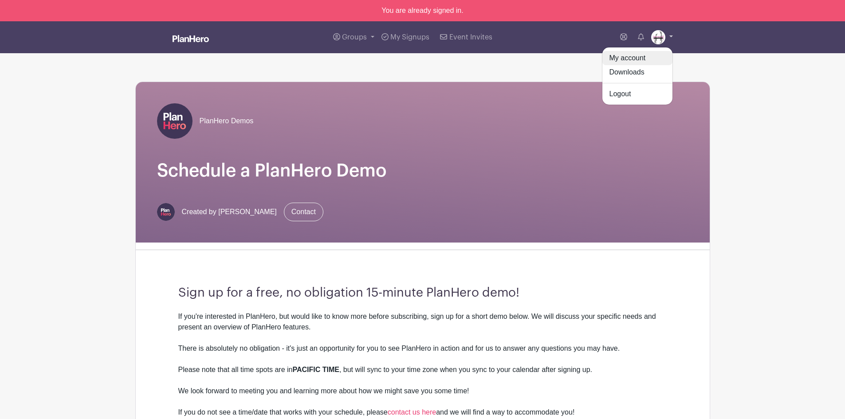 The width and height of the screenshot is (845, 419). What do you see at coordinates (466, 37) in the screenshot?
I see `a: Event Invites` at bounding box center [466, 37].